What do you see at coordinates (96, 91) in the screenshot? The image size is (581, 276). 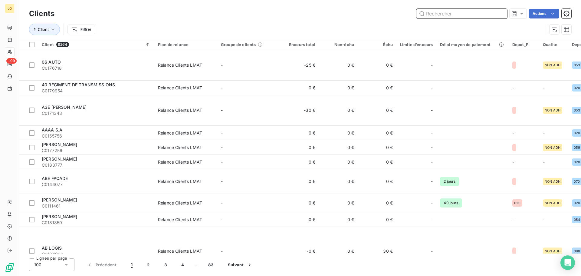 I see `span: C0179954` at bounding box center [96, 91].